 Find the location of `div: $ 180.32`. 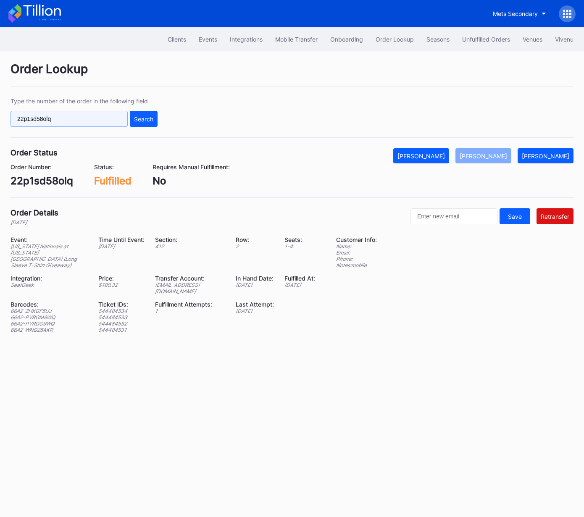

div: $ 180.32 is located at coordinates (121, 285).